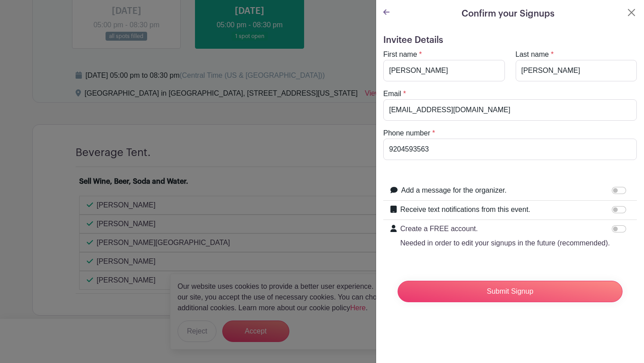 Image resolution: width=644 pixels, height=363 pixels. What do you see at coordinates (510, 40) in the screenshot?
I see `h5: Invitee Details` at bounding box center [510, 40].